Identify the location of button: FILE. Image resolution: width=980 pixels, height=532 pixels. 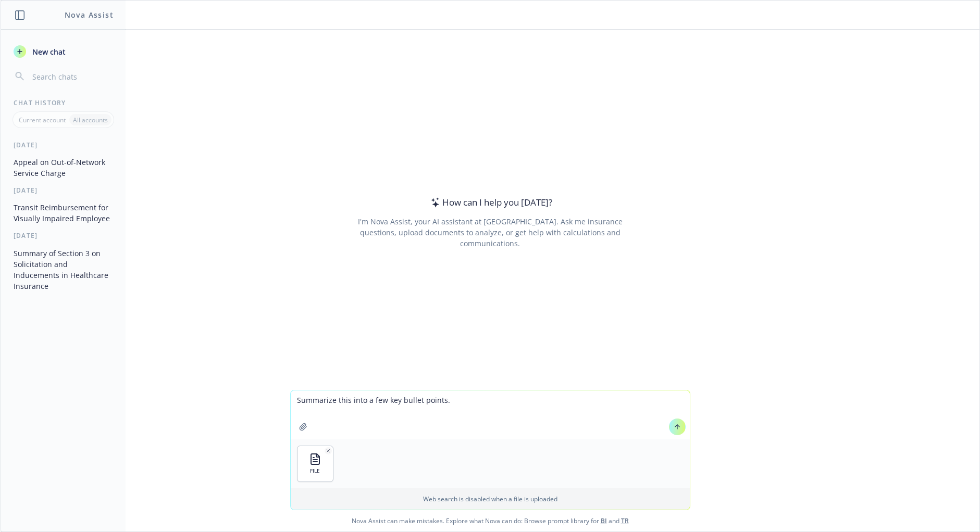
(315, 464).